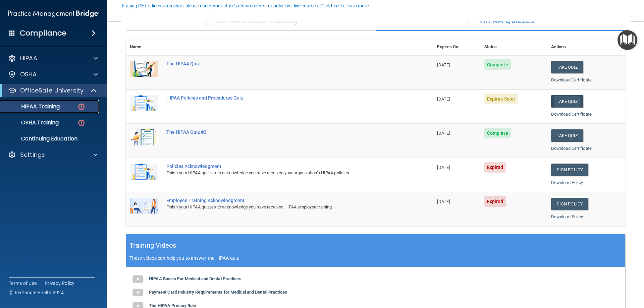  I want to click on a: OSHA, so click(52, 74).